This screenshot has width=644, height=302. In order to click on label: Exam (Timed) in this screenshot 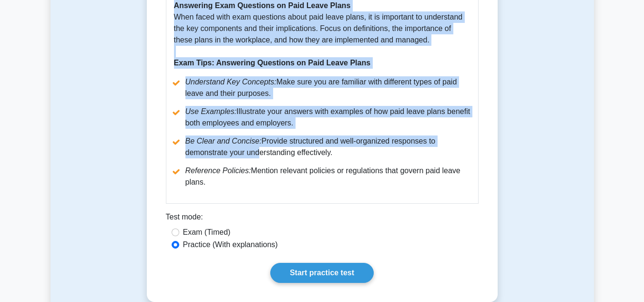, I will do `click(207, 232)`.